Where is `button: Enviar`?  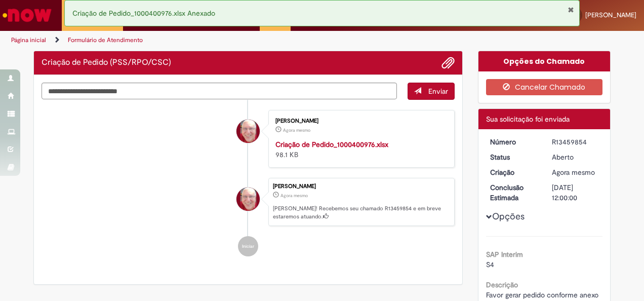 button: Enviar is located at coordinates (431, 91).